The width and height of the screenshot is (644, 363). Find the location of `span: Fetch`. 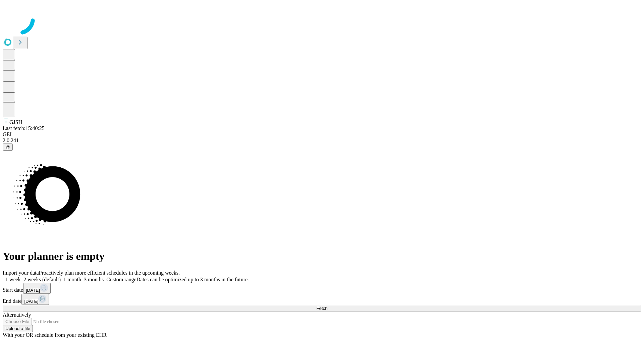

span: Fetch is located at coordinates (322, 308).